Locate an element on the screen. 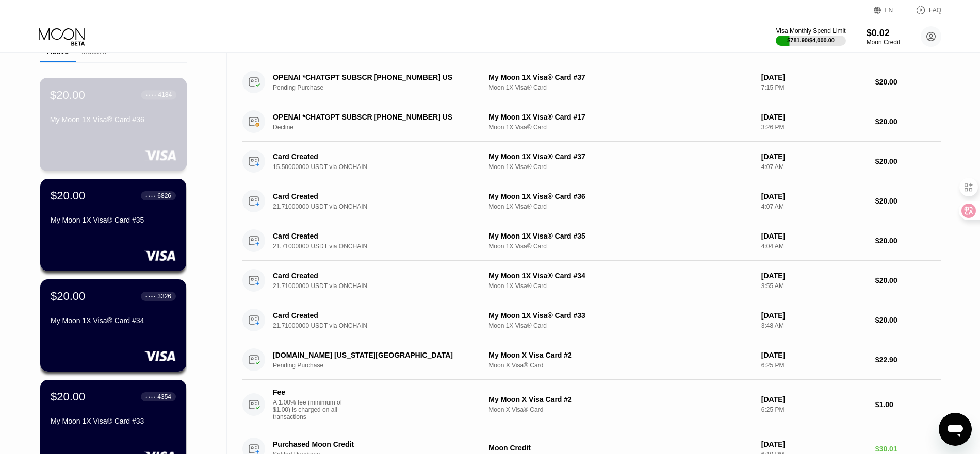  div: $0.02Moon Credit is located at coordinates (883, 37).